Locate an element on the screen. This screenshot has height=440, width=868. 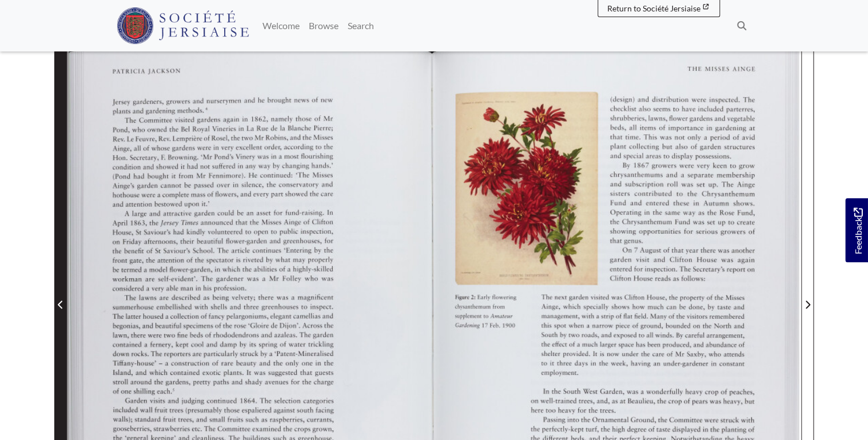
span: la is located at coordinates (282, 127).